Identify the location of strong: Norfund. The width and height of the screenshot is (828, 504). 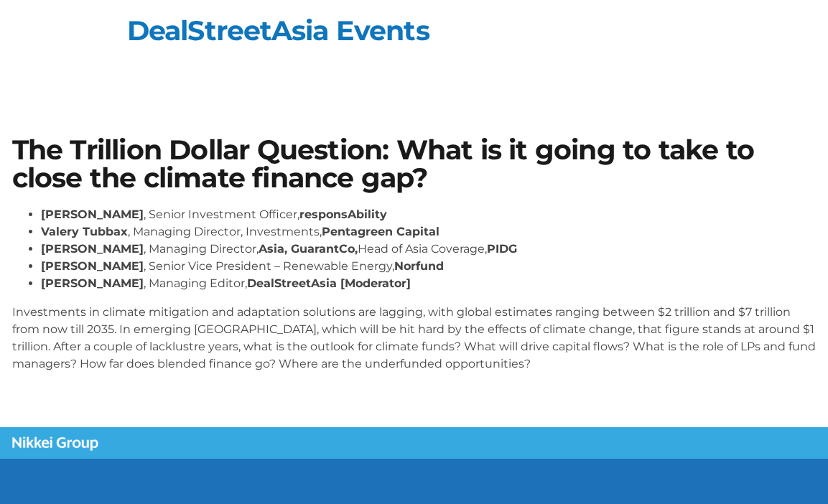
(419, 266).